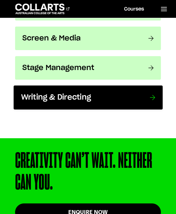 This screenshot has height=214, width=176. Describe the element at coordinates (42, 9) in the screenshot. I see `div: Go to homepage` at that location.